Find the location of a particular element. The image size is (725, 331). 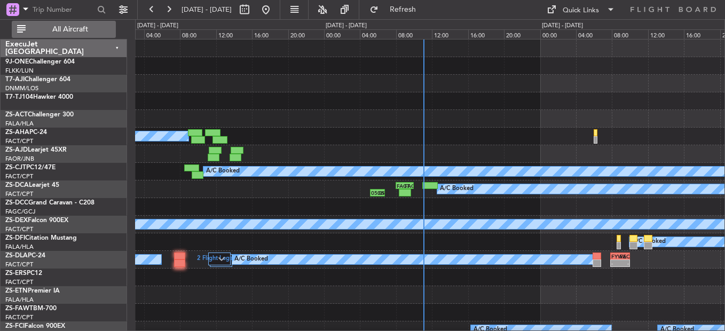

button: Refresh is located at coordinates (396, 10).